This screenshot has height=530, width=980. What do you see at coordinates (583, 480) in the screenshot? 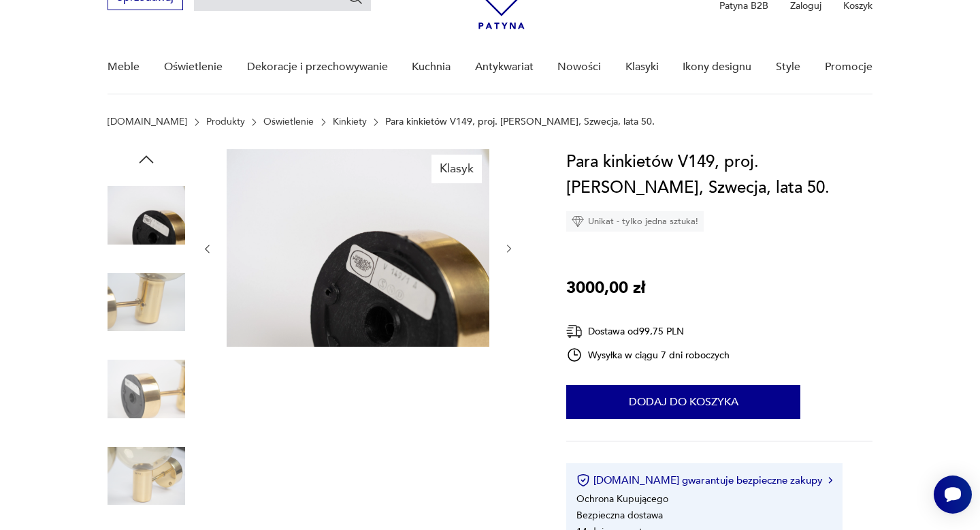
I see `img: Ikona certyfikatu` at bounding box center [583, 480].